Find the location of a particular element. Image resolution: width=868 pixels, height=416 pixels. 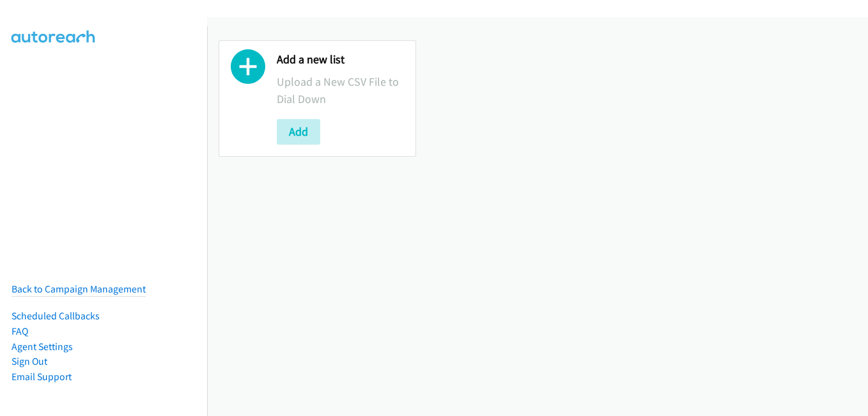

button: Add is located at coordinates (298, 132).